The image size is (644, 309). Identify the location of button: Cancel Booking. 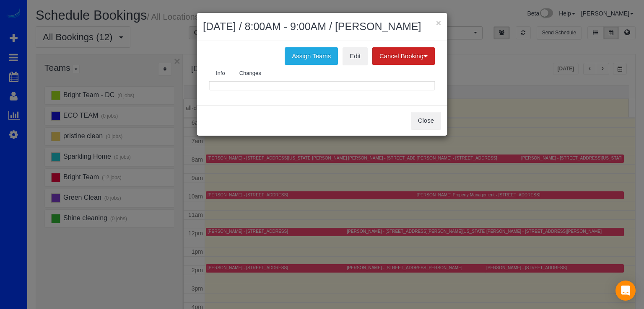
(404, 56).